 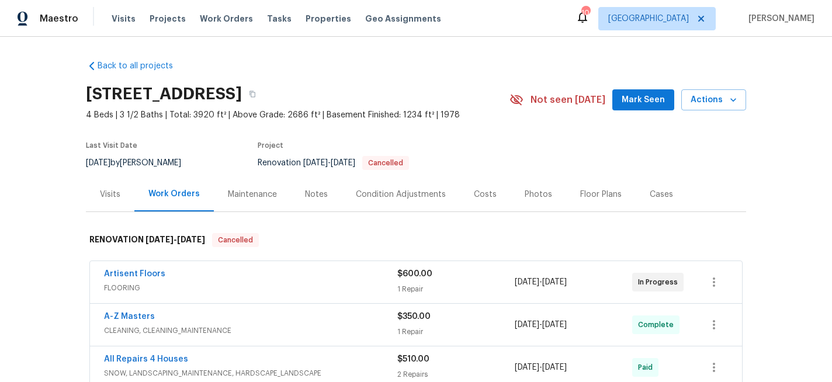 What do you see at coordinates (414, 317) in the screenshot?
I see `span: $350.00` at bounding box center [414, 317].